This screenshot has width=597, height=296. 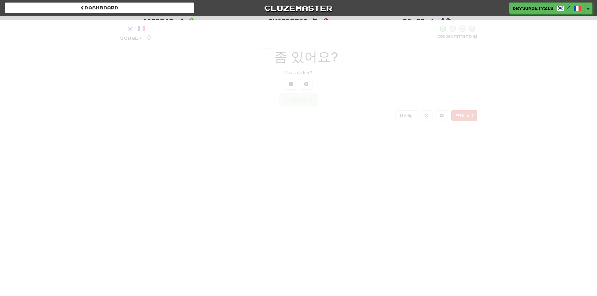 What do you see at coordinates (306, 84) in the screenshot?
I see `button: Single letter hint - you only get 1 per sentence and score half the points! alt+h` at bounding box center [306, 84].